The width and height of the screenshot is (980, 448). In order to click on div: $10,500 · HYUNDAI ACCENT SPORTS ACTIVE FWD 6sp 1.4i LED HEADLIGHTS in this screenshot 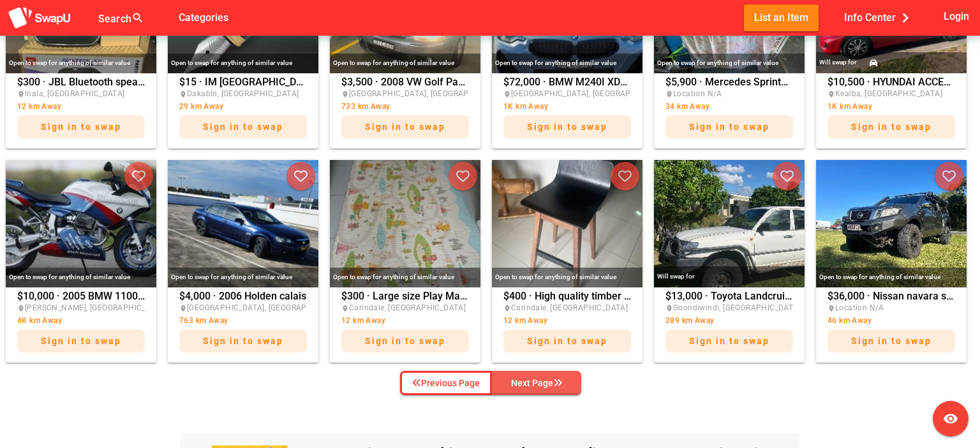, I will do `click(891, 111)`.